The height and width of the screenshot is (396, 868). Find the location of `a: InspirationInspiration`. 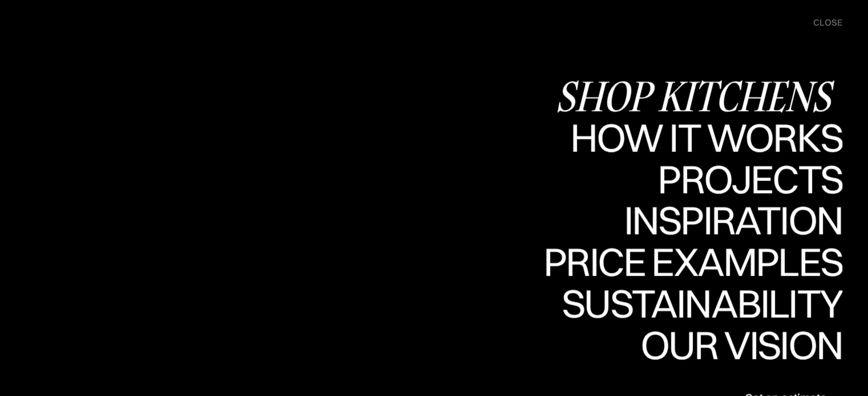

a: InspirationInspiration is located at coordinates (725, 221).